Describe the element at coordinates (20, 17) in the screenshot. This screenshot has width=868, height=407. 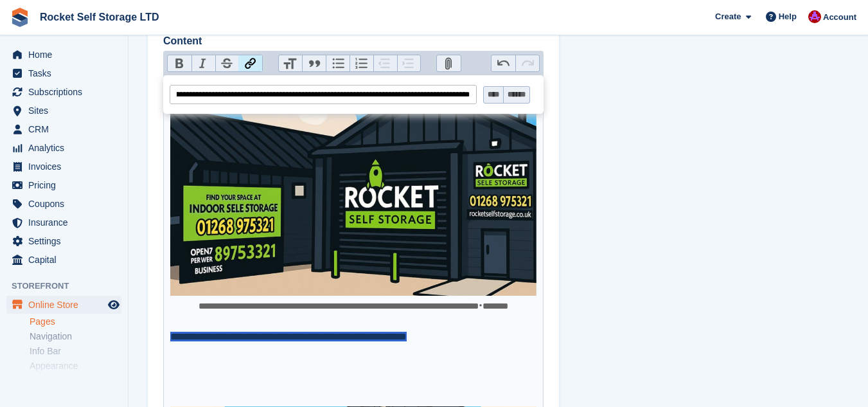
I see `img: stora-icon-8386f47178a22dfd0bd8f6a31ec36ba5ce8667c1dd55bd0f319d3a0aa187defe.svg` at that location.